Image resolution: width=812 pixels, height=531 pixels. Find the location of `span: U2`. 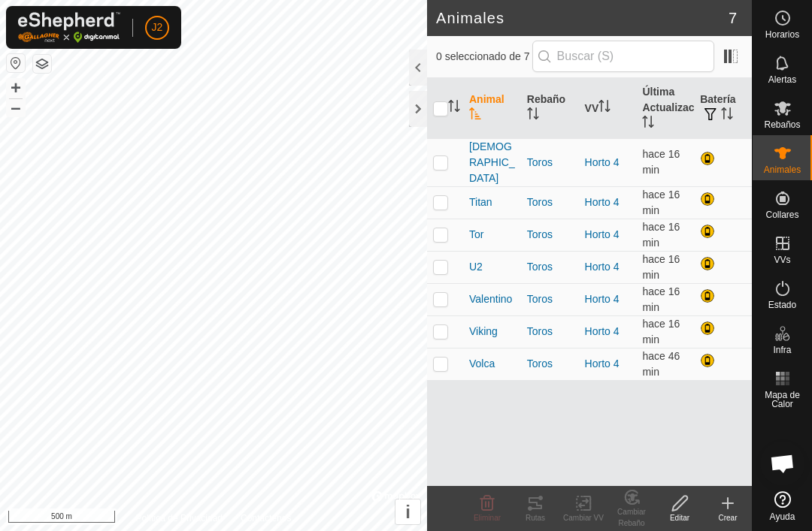

span: U2 is located at coordinates (476, 266).